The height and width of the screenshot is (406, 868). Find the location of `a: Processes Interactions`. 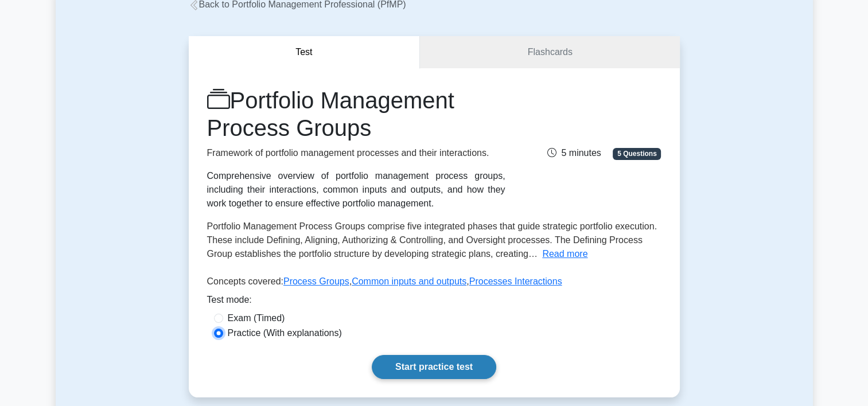

a: Processes Interactions is located at coordinates (516, 281).